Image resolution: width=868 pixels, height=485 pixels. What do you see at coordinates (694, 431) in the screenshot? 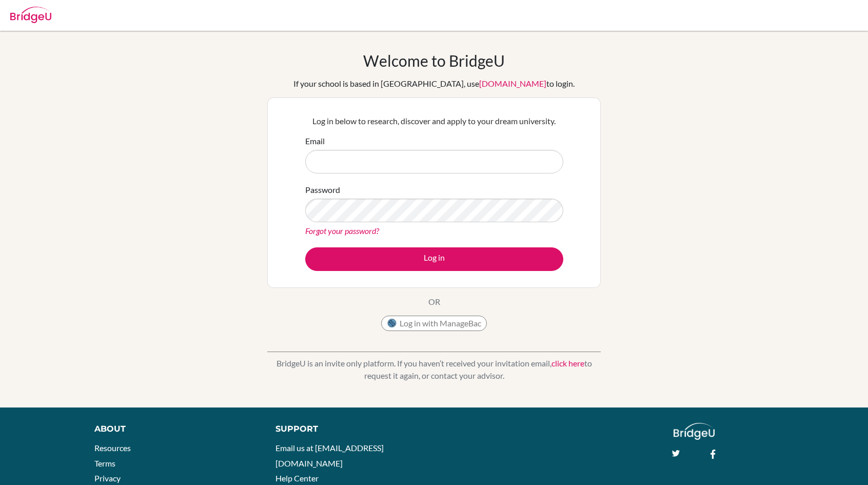
I see `img: logo_white@2x-f4f0deed5e89b7ecb1c2cc34c3e3d731f90f0f143d5ea2071677605dd97b5244.png` at bounding box center [694, 431].